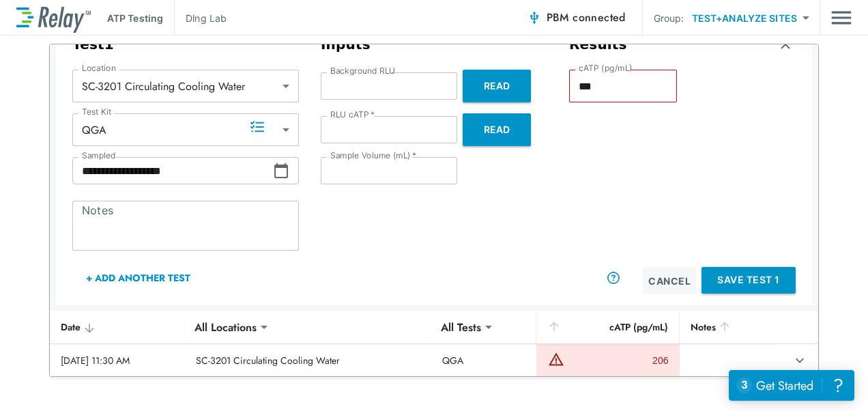  What do you see at coordinates (362, 71) in the screenshot?
I see `label: Background RLU` at bounding box center [362, 71].